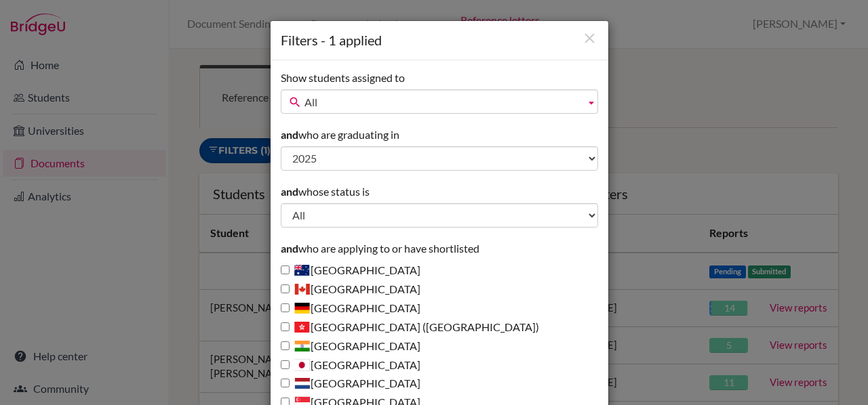 This screenshot has width=868, height=405. What do you see at coordinates (302, 289) in the screenshot?
I see `span: Canada` at bounding box center [302, 289].